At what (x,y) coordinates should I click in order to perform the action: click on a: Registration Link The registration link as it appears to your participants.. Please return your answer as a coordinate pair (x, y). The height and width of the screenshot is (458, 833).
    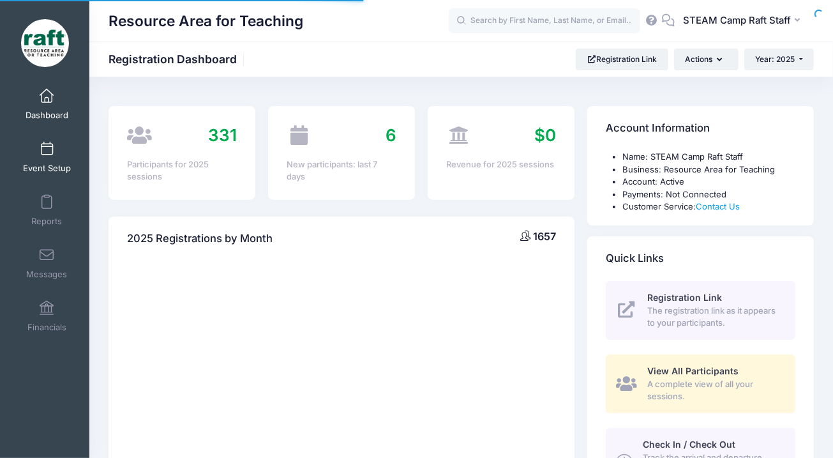
    Looking at the image, I should click on (700, 310).